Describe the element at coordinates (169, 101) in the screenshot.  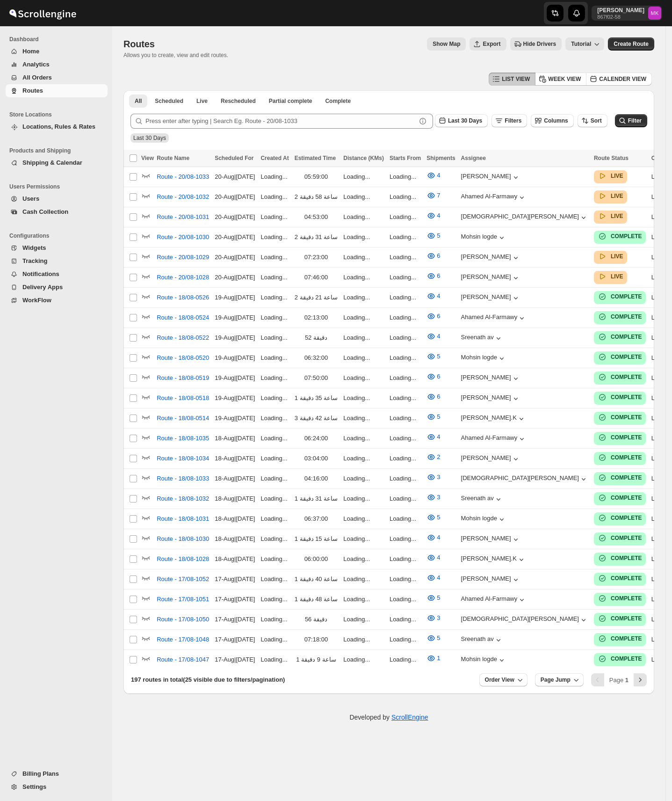
I see `span: Scheduled` at that location.